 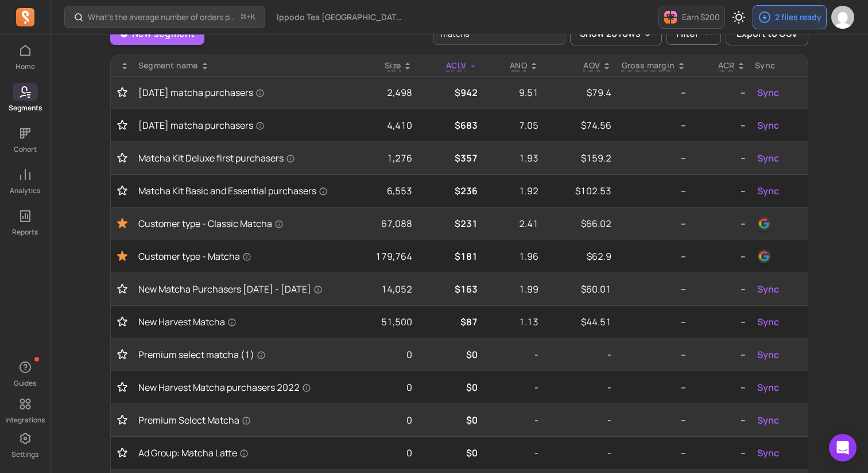 I want to click on span: Size, so click(x=393, y=65).